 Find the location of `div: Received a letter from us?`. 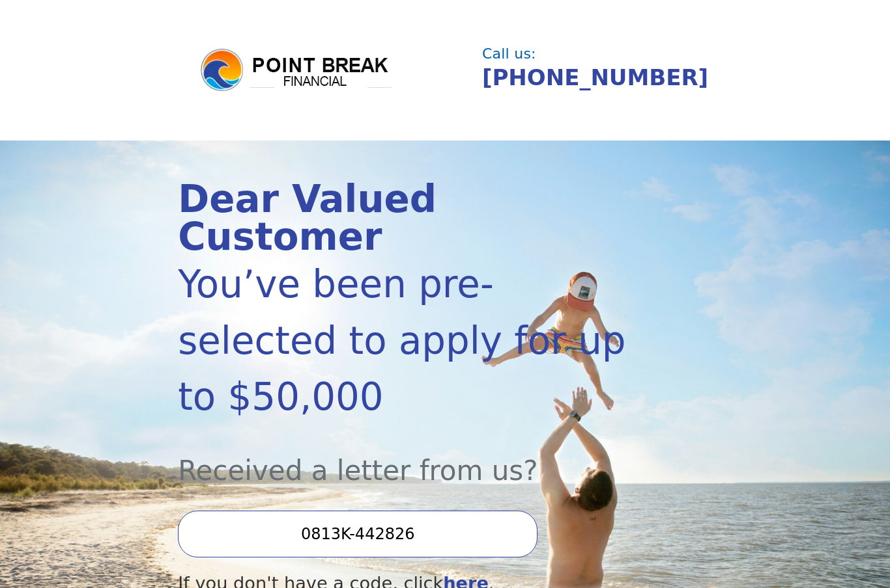

div: Received a letter from us? is located at coordinates (405, 458).